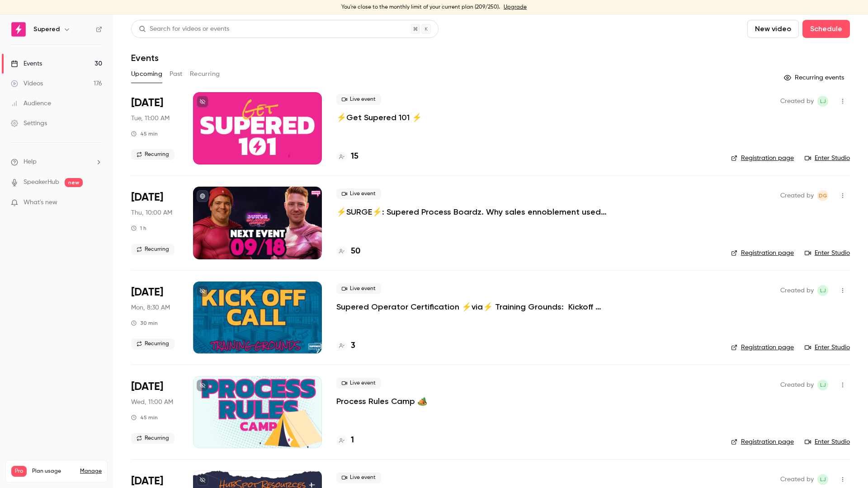  What do you see at coordinates (472, 211) in the screenshot?
I see `a: ⚡️SURGE⚡️: Supered Process Boardz. Why sales ennoblement used to feel hard` at bounding box center [472, 211].